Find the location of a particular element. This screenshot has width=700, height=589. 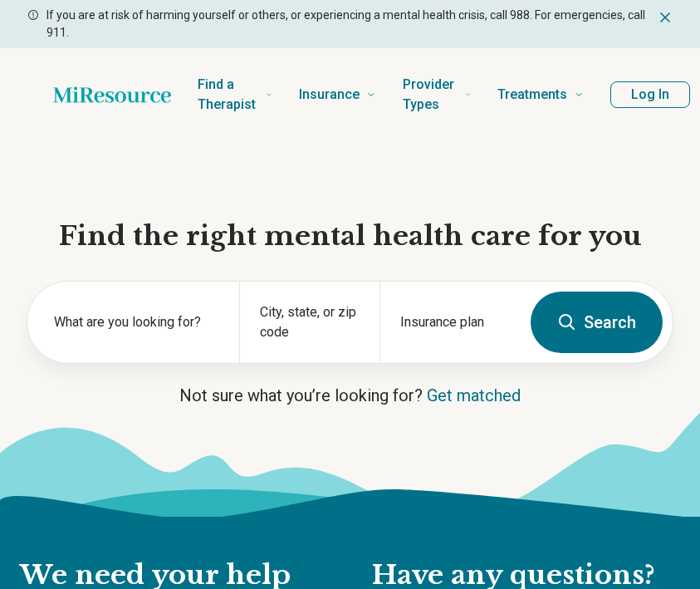

a: Find a Therapist is located at coordinates (235, 95).